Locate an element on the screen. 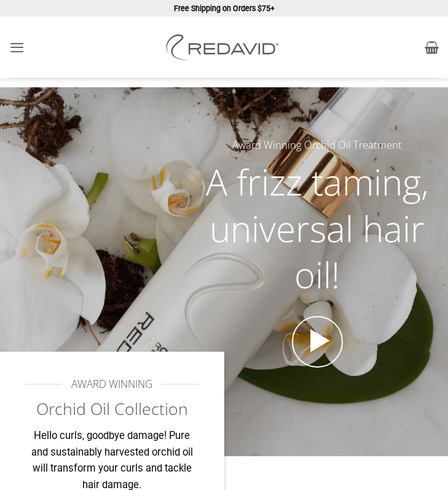 This screenshot has width=448, height=490. img: REDAVID Salon Products | United States is located at coordinates (224, 48).